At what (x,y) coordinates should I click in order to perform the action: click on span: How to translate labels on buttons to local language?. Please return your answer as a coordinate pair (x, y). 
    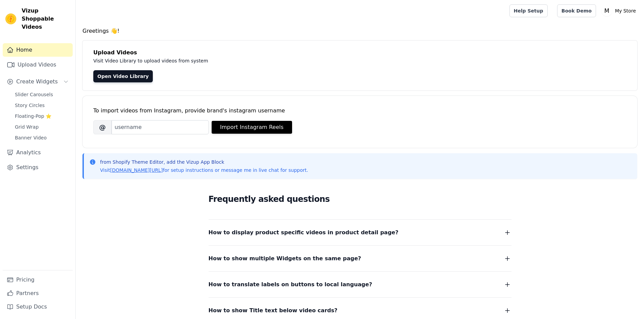
    Looking at the image, I should click on (290, 284).